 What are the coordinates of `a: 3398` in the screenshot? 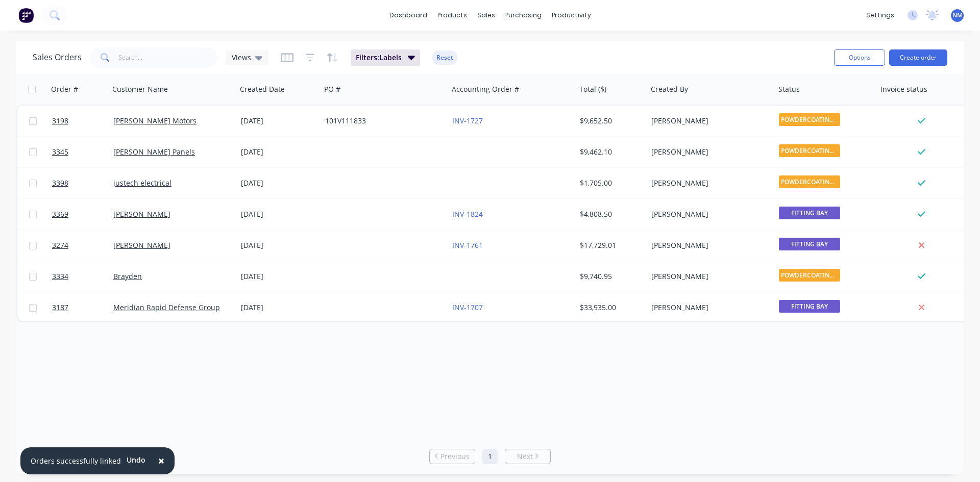 It's located at (83, 183).